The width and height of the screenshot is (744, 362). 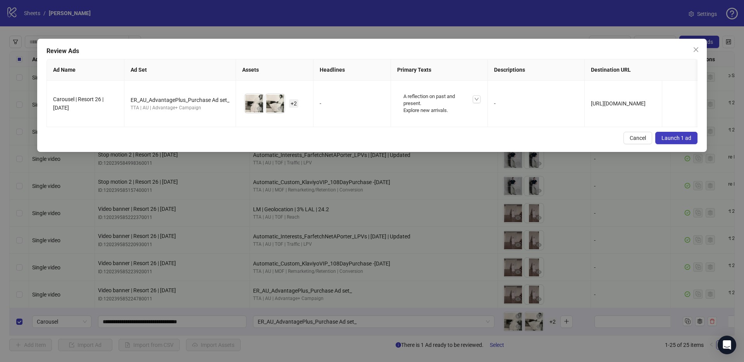 What do you see at coordinates (352, 70) in the screenshot?
I see `th: Headlines` at bounding box center [352, 70].